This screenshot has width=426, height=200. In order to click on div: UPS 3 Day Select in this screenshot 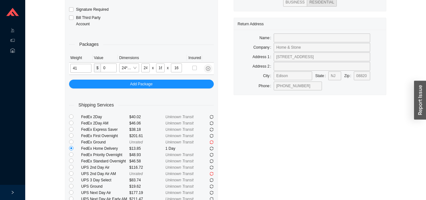, I will do `click(105, 180)`.